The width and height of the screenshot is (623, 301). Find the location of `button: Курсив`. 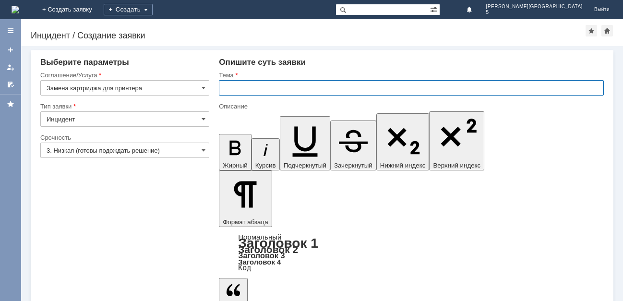

button: Курсив is located at coordinates (265, 154).